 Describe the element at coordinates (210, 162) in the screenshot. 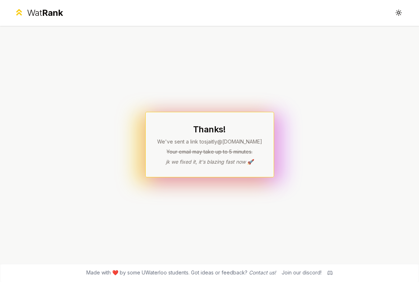

I see `p: jk we fixed it, it's blazing fast now 🚀` at that location.